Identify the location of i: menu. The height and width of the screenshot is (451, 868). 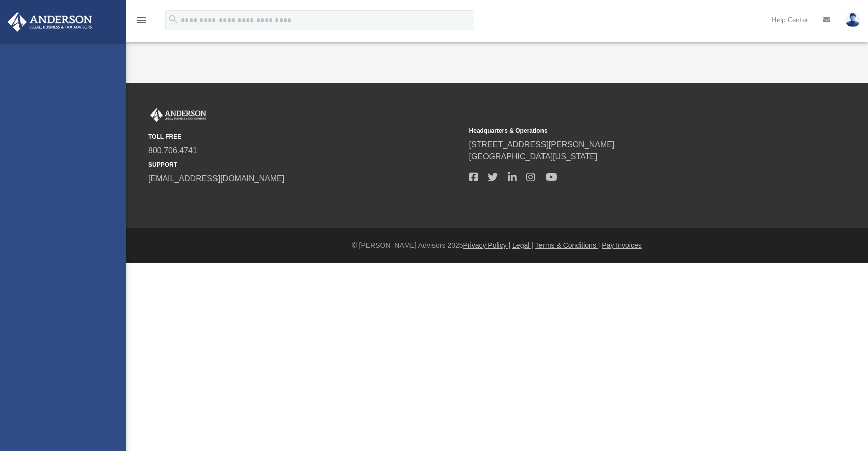
(142, 20).